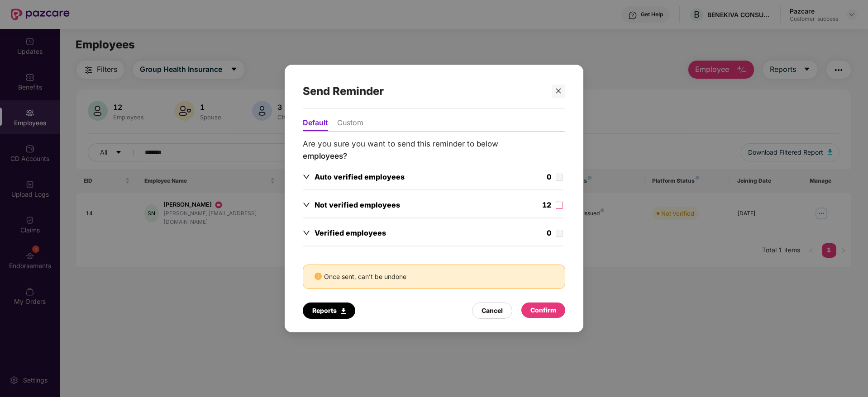 The height and width of the screenshot is (397, 868). I want to click on p: Are you sure you want to send this reminder to below, so click(434, 150).